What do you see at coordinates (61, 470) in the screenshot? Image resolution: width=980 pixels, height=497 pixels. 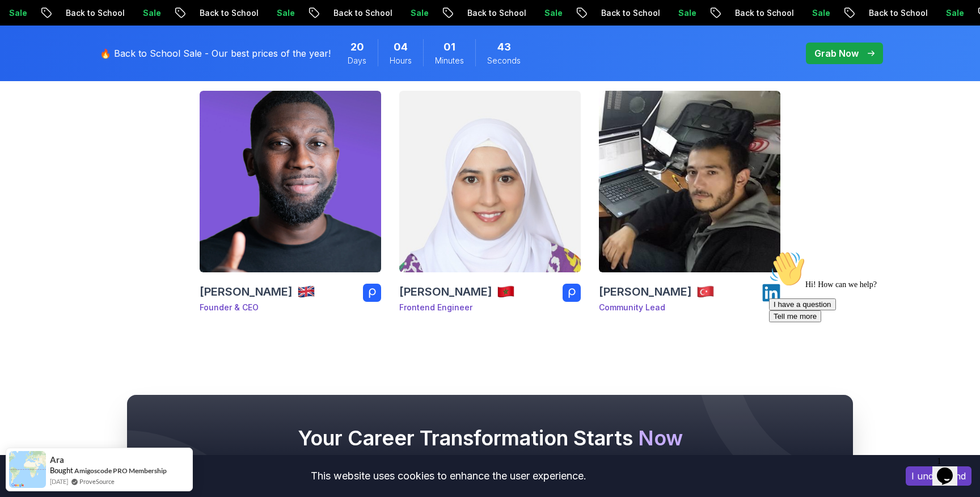 I see `span: Bought` at bounding box center [61, 470].